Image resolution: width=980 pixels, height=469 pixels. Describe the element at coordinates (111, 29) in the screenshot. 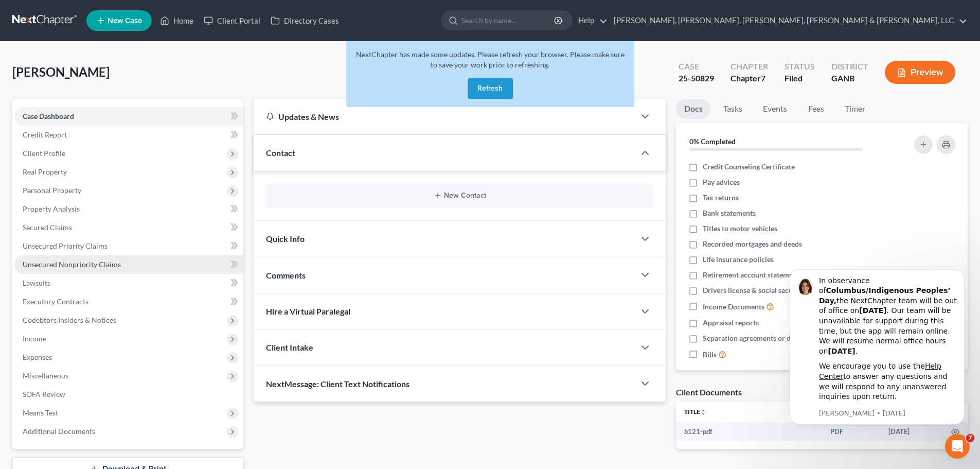

I see `b: Columbus/Indigenous Peoples’ Day,` at that location.